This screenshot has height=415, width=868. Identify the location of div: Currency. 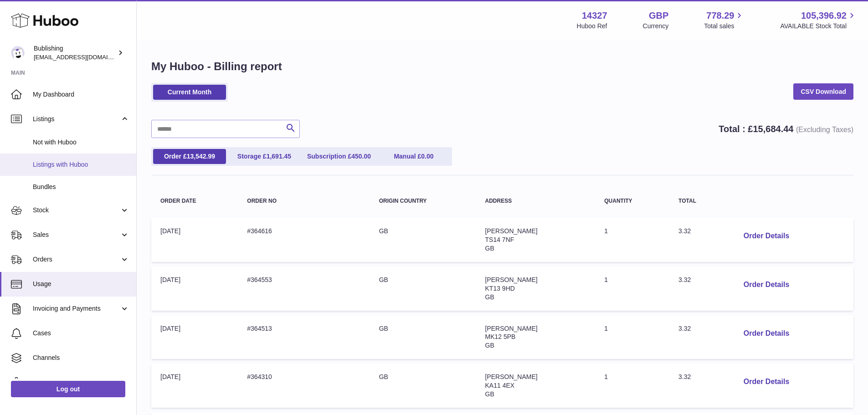
(655, 26).